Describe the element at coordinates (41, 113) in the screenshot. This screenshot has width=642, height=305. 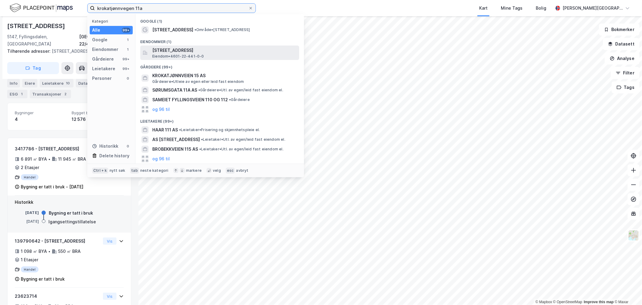
I see `span: Bygninger` at that location.